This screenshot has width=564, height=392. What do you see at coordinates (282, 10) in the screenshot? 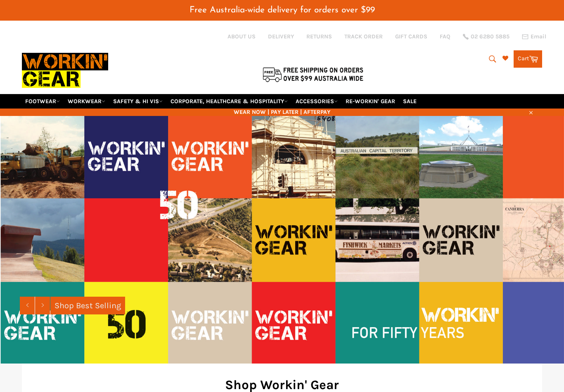
I see `span: Free Australia-wide delivery for orders over $99` at bounding box center [282, 10].